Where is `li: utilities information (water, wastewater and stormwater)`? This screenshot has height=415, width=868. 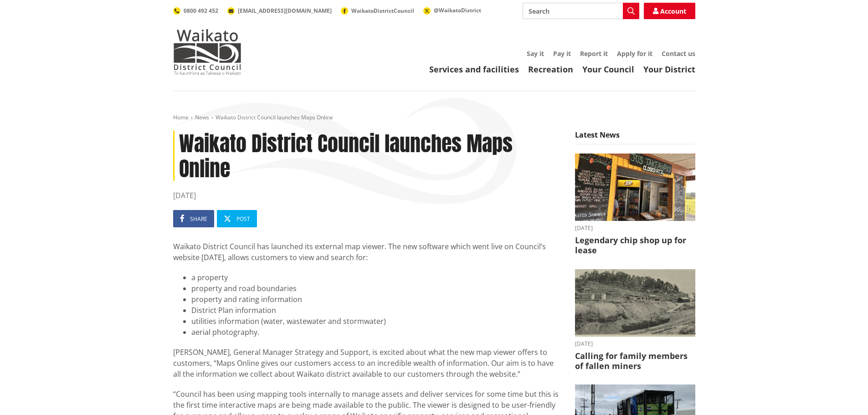
li: utilities information (water, wastewater and stormwater) is located at coordinates (376, 321).